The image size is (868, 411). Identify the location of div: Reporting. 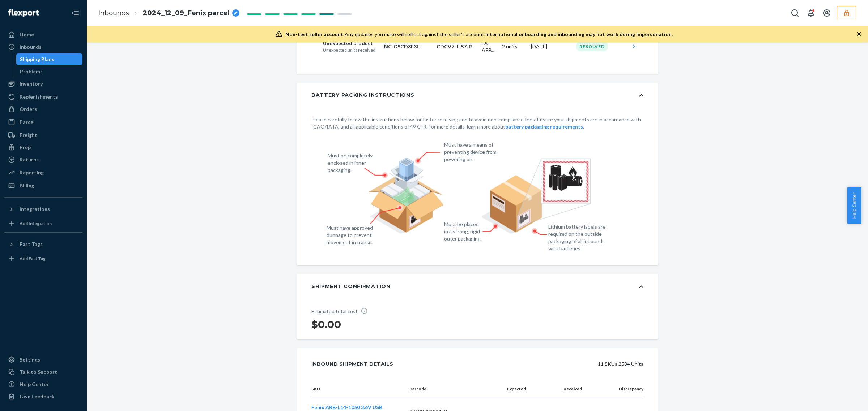
(31, 173).